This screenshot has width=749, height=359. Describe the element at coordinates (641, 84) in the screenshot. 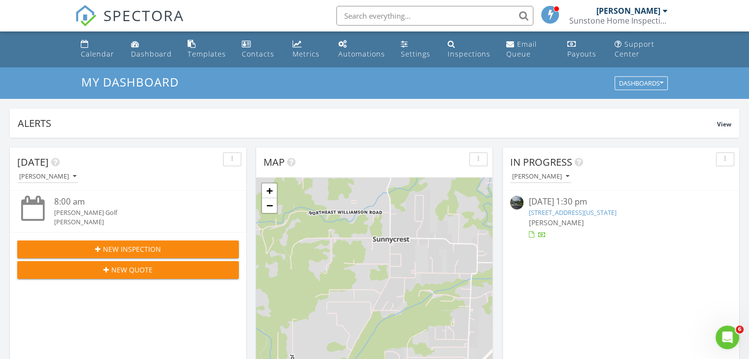

I see `div: Dashboards` at that location.